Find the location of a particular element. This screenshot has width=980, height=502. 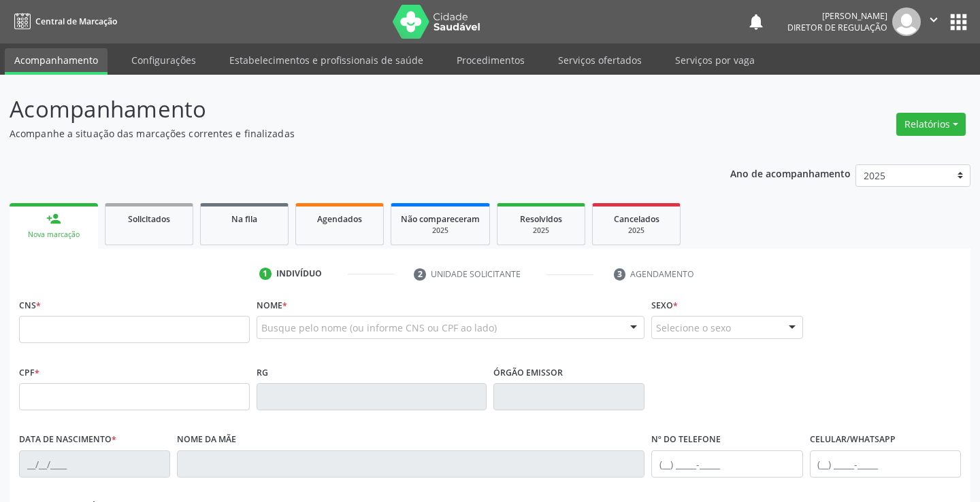

span: Busque pelo nome (ou informe CNS ou CPF ao lado) is located at coordinates (379, 327).